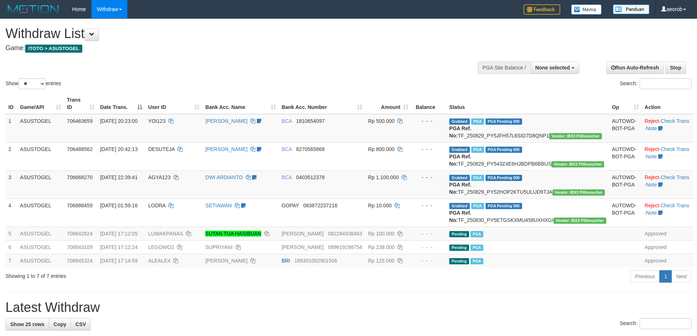 Image resolution: width=697 pixels, height=336 pixels. I want to click on span: CSV, so click(80, 324).